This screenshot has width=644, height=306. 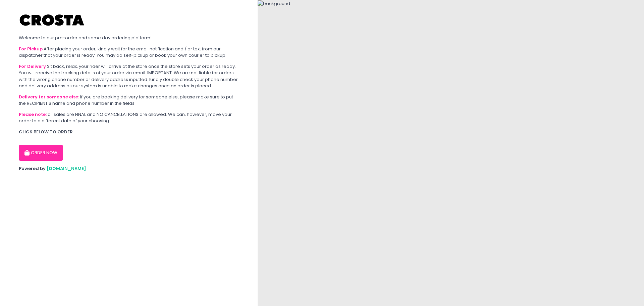 What do you see at coordinates (129, 100) in the screenshot?
I see `div: If you are booking delivery for someone else, please make sure to put the RECIPIENT'S name and ph...` at bounding box center [129, 100].